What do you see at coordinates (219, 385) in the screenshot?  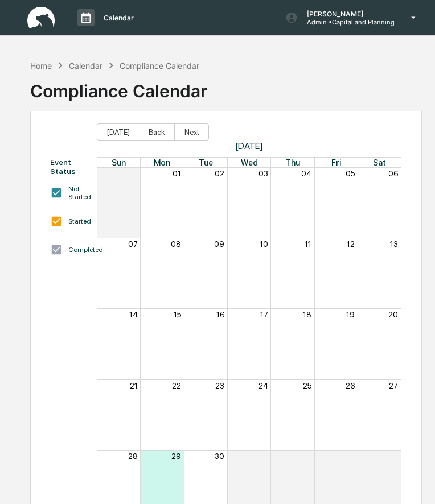 I see `button: 23` at bounding box center [219, 385].